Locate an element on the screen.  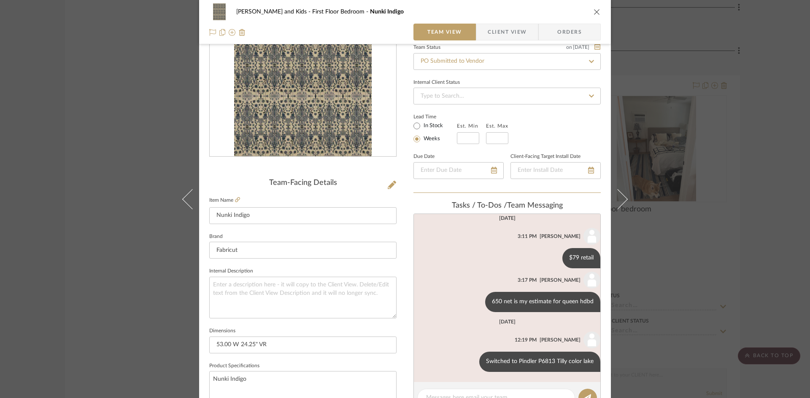
div: team Messaging is located at coordinates (507, 206).